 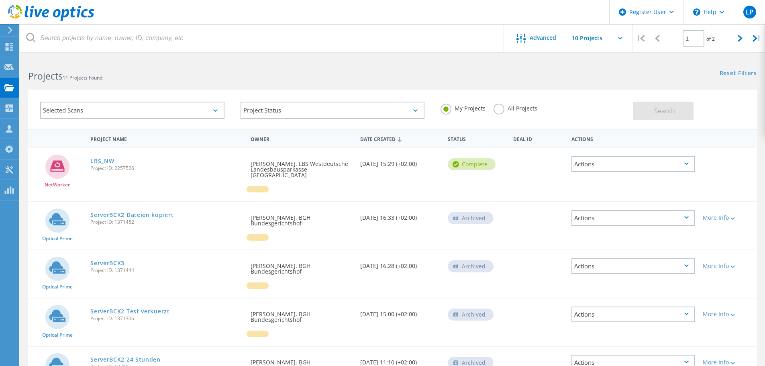 I want to click on a: ServerBCK3, so click(x=107, y=263).